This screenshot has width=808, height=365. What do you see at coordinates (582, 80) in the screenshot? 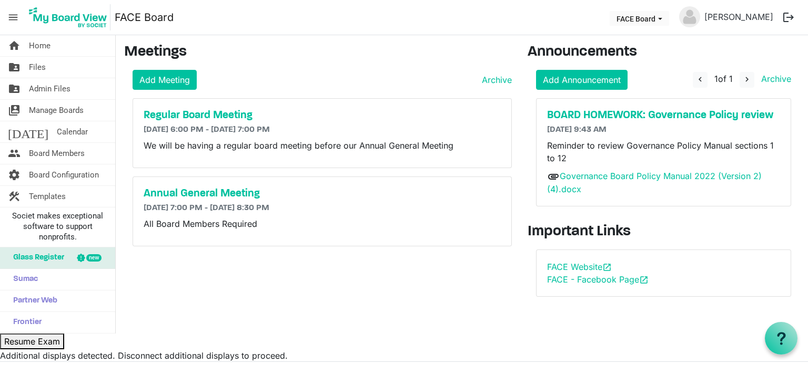
I see `a: Add Announcement` at bounding box center [582, 80].